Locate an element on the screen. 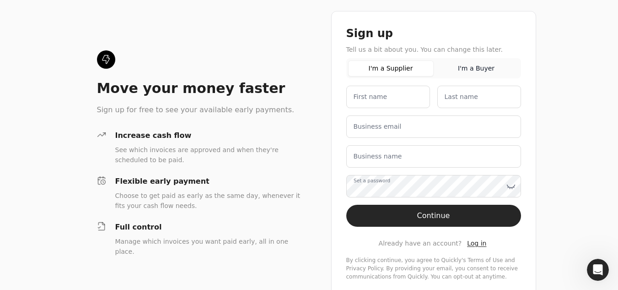 This screenshot has width=618, height=290. div: By clicking continue, you agree to Quickly's and . By providing your email, you consent to receiv... is located at coordinates (434, 268).